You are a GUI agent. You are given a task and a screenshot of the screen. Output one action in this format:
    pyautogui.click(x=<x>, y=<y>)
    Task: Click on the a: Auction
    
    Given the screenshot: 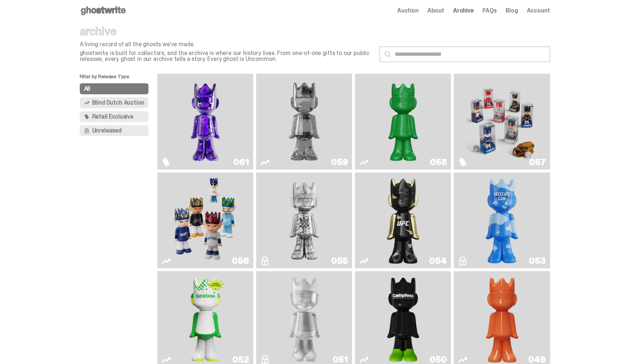 What is the action you would take?
    pyautogui.click(x=408, y=11)
    